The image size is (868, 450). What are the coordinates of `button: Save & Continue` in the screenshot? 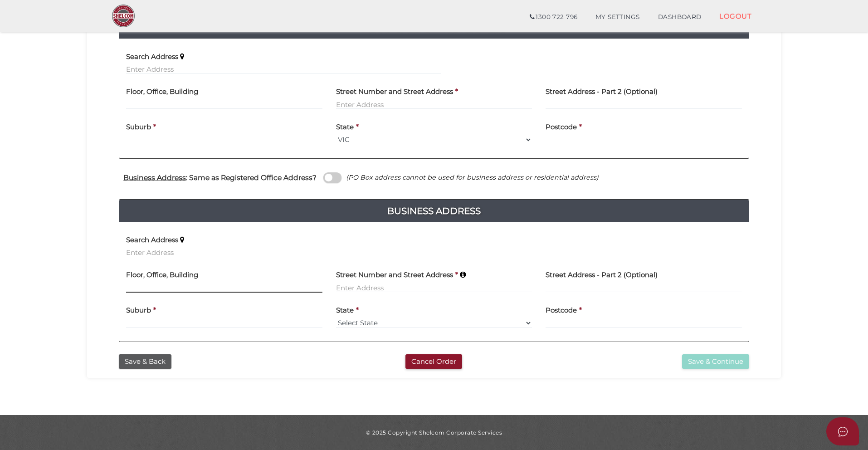 It's located at (716, 362).